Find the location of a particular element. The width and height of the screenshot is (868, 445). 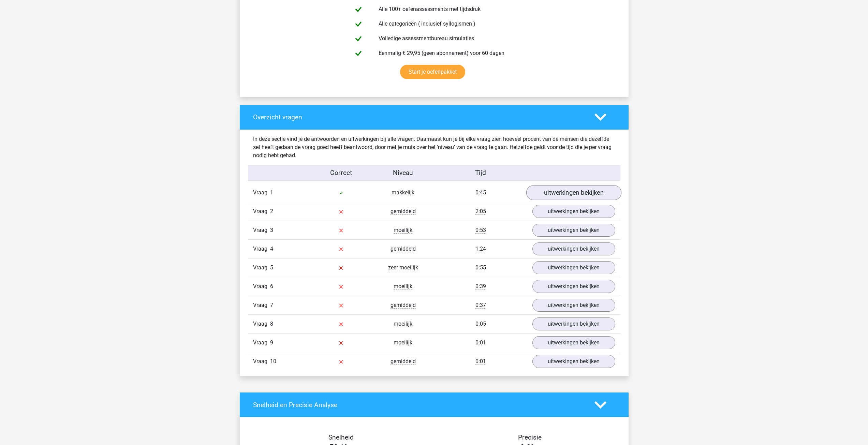

span: 1 is located at coordinates (271, 192).